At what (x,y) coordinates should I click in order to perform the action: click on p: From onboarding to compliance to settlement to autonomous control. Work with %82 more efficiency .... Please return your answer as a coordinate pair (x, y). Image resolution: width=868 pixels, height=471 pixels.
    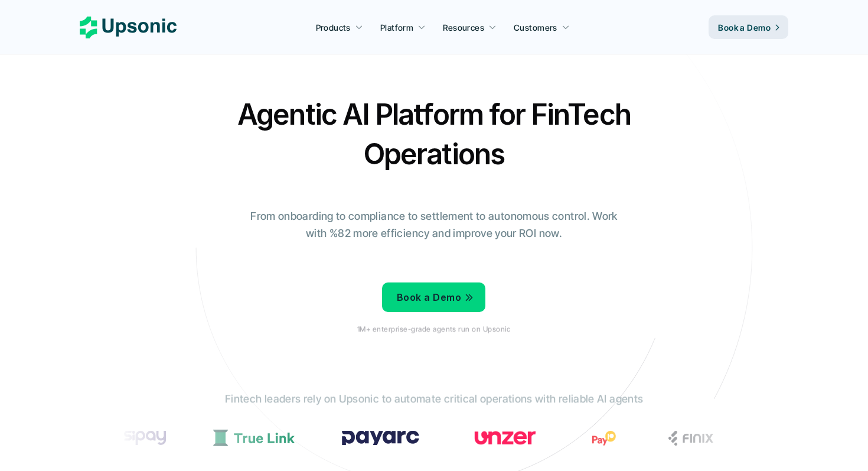
    Looking at the image, I should click on (434, 225).